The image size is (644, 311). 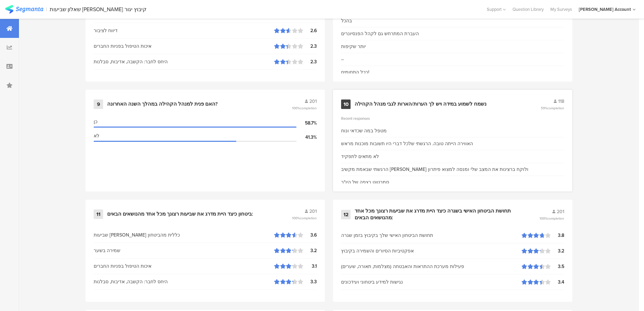 What do you see at coordinates (306, 123) in the screenshot?
I see `div: 58.7%` at bounding box center [306, 123].